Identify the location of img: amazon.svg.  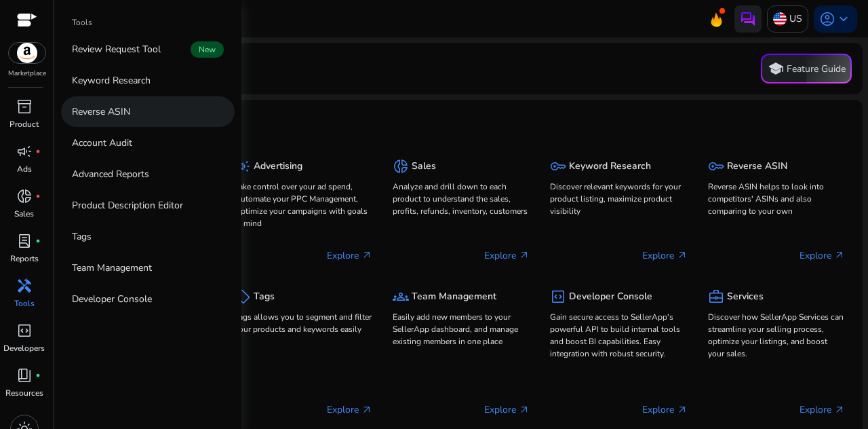
(27, 53).